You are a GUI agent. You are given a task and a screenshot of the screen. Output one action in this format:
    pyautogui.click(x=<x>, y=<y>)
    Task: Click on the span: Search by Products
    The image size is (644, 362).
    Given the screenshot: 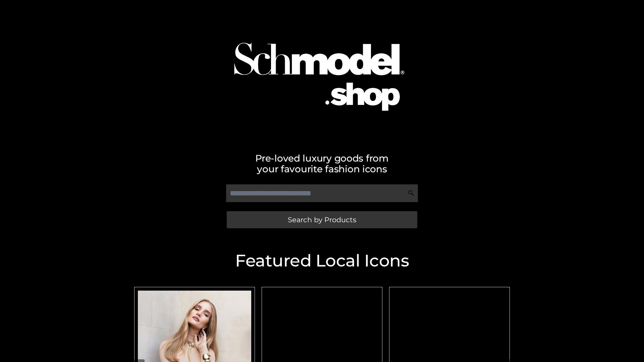 What is the action you would take?
    pyautogui.click(x=322, y=219)
    